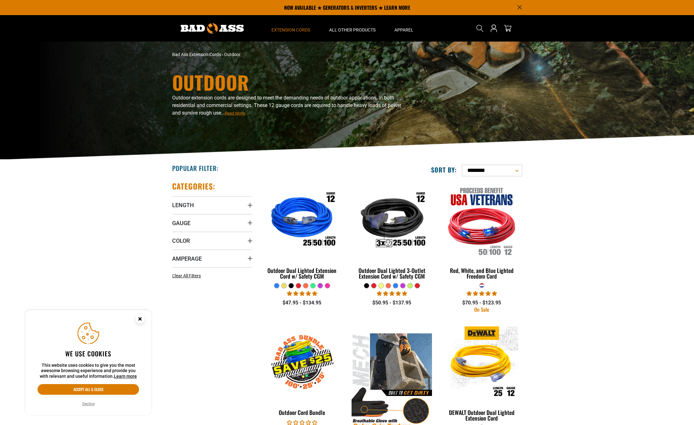  What do you see at coordinates (88, 390) in the screenshot?
I see `button: Accept all & close` at bounding box center [88, 390].